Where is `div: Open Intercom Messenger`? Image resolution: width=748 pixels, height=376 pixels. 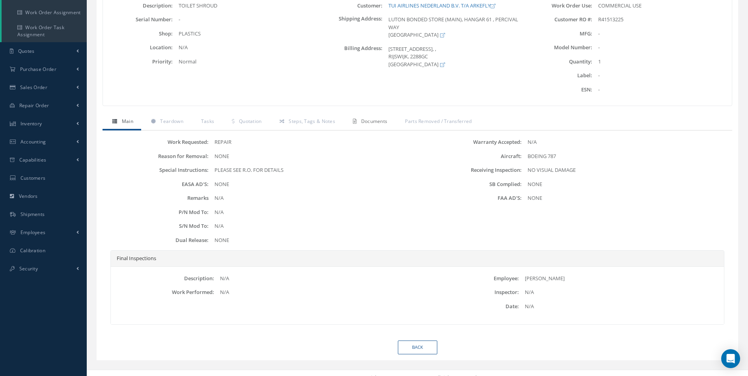
div: Open Intercom Messenger is located at coordinates (731, 359).